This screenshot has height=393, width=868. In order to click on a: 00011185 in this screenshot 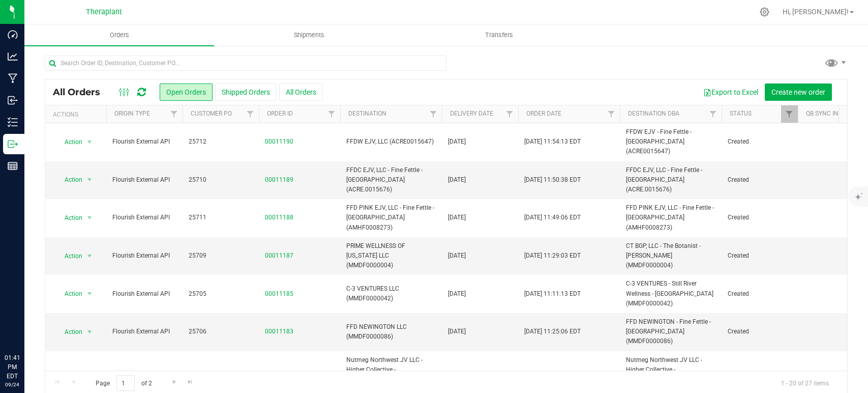, I will do `click(279, 294)`.